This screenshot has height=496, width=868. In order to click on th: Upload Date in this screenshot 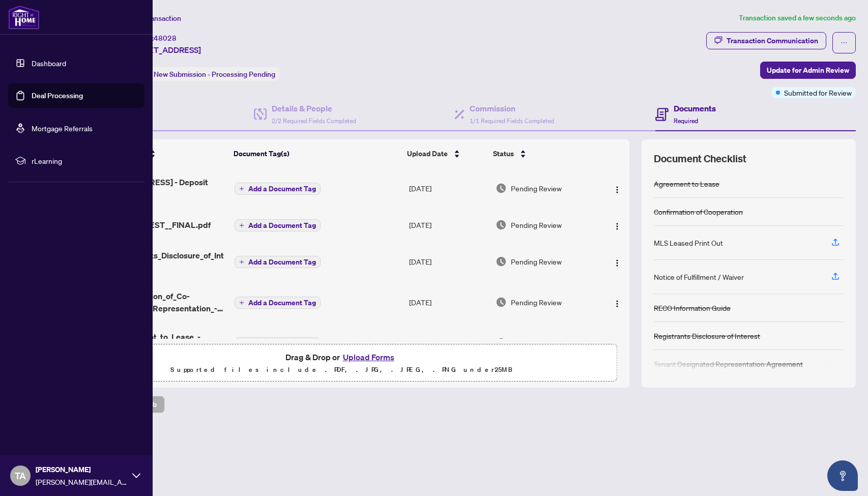, I will do `click(446, 154)`.